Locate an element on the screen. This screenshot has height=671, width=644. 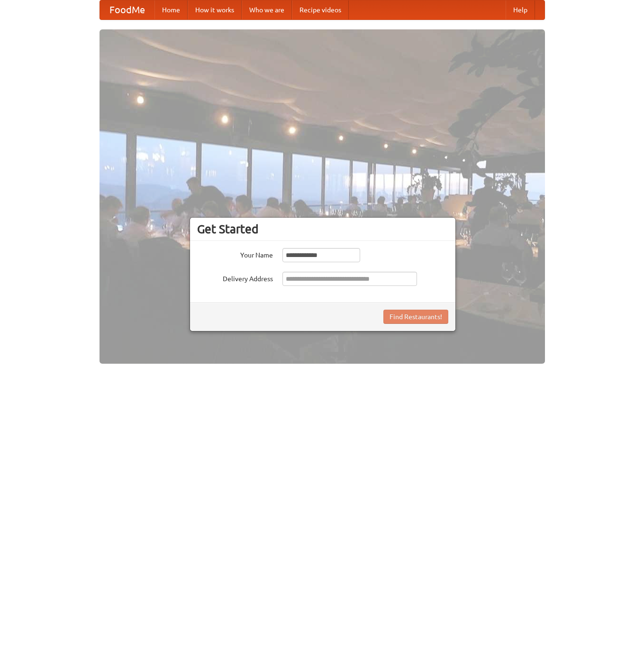
a: Help is located at coordinates (520, 10).